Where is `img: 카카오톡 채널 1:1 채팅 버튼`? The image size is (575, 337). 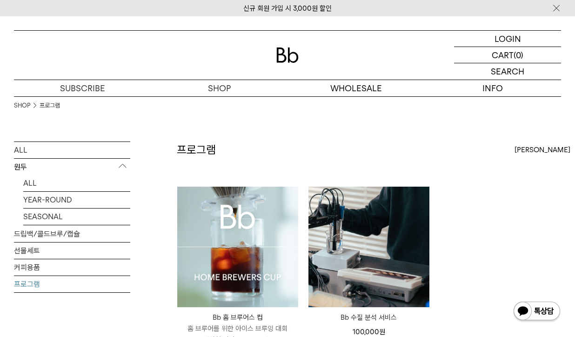 img: 카카오톡 채널 1:1 채팅 버튼 is located at coordinates (537, 312).